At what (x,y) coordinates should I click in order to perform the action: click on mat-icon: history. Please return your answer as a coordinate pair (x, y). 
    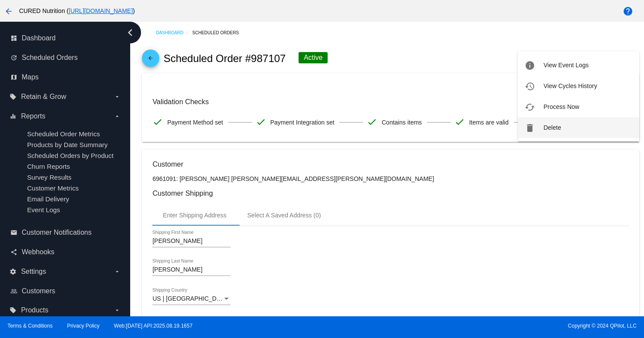
    Looking at the image, I should click on (530, 86).